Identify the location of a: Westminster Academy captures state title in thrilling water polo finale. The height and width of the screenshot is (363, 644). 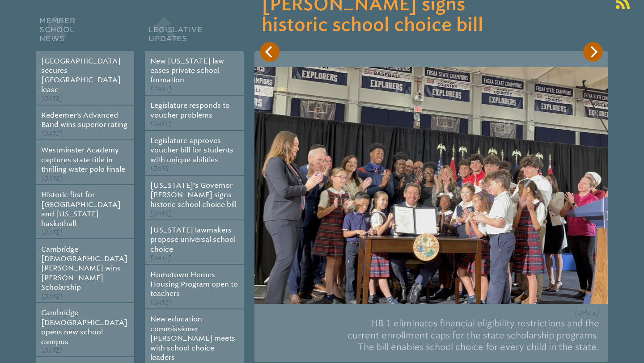
(83, 159).